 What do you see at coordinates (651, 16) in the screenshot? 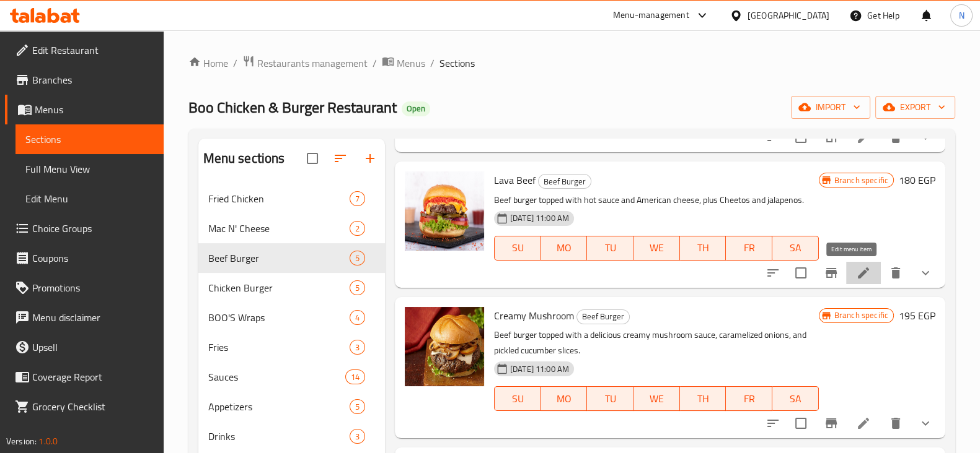
I see `div: Menu-management` at bounding box center [651, 16].